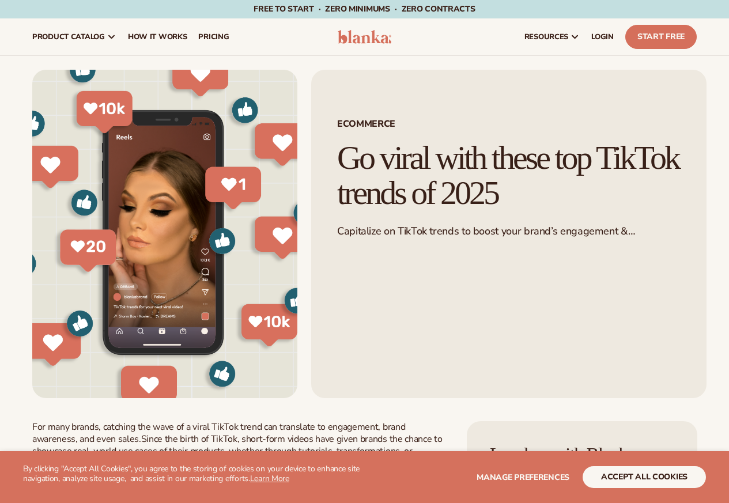  I want to click on span: product catalog, so click(69, 37).